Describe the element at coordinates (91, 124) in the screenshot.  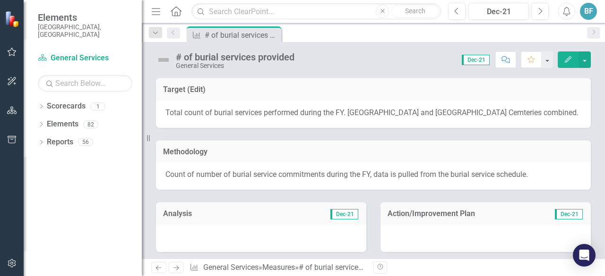
I see `div: 82` at that location.